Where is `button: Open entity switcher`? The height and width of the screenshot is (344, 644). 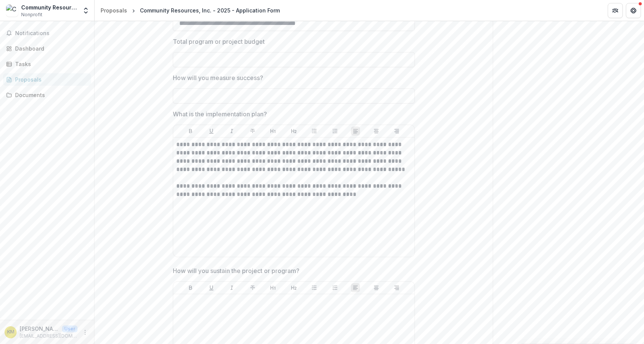 button: Open entity switcher is located at coordinates (86, 10).